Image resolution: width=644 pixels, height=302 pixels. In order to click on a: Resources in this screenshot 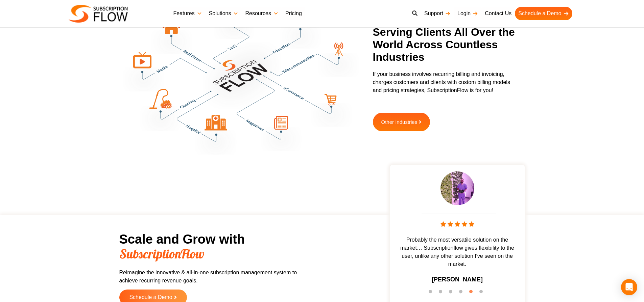, I will do `click(262, 14)`.